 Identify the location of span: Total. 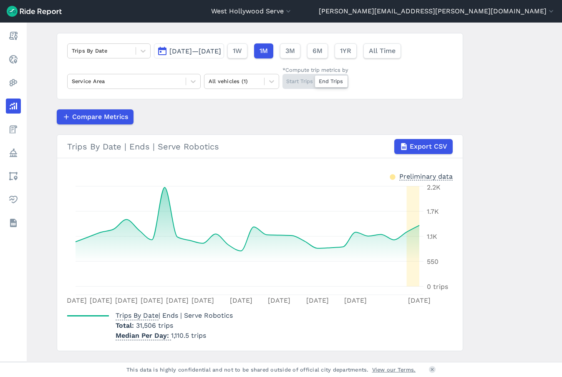
(126, 325).